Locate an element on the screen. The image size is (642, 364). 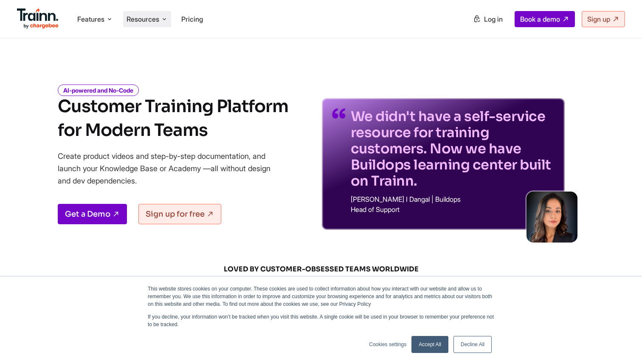
a: Sign up is located at coordinates (604, 19).